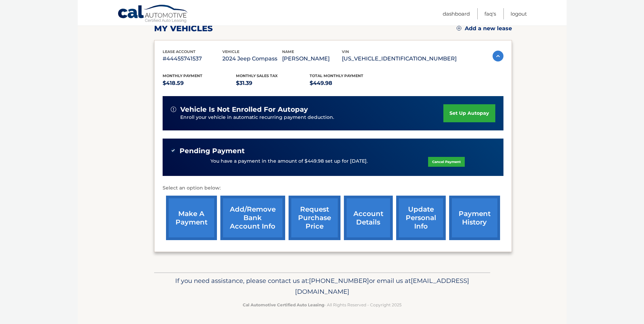  I want to click on a: payment history, so click(475, 218).